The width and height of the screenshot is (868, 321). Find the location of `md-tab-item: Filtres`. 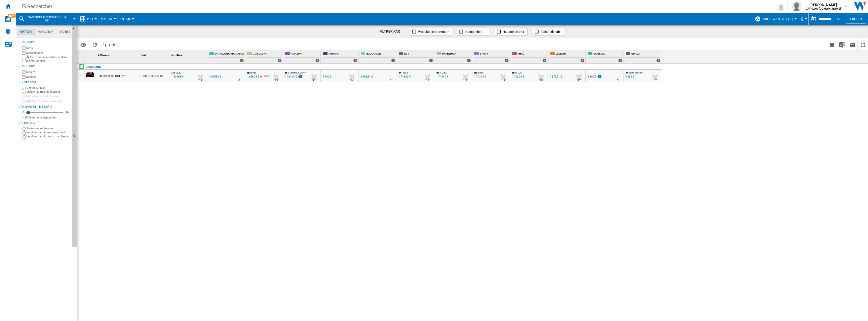

md-tab-item: Filtres is located at coordinates (65, 32).